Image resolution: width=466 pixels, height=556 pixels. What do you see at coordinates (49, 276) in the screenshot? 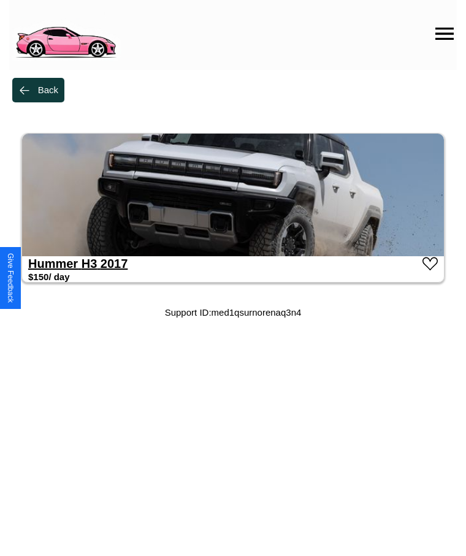
I see `h3: $ 150 / day` at bounding box center [49, 276].